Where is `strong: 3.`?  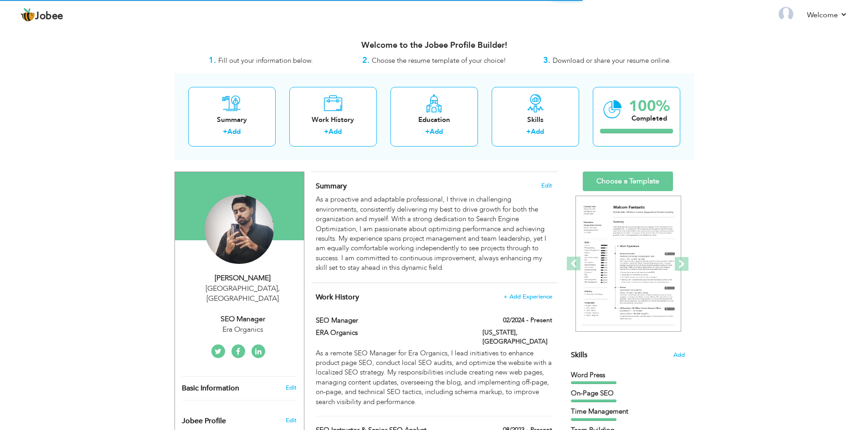
strong: 3. is located at coordinates (547, 60).